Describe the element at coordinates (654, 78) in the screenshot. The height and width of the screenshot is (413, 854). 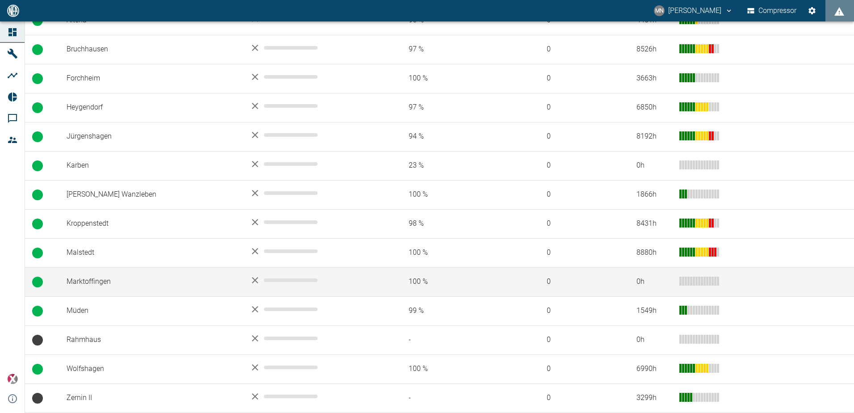
I see `div: 3663 h` at that location.